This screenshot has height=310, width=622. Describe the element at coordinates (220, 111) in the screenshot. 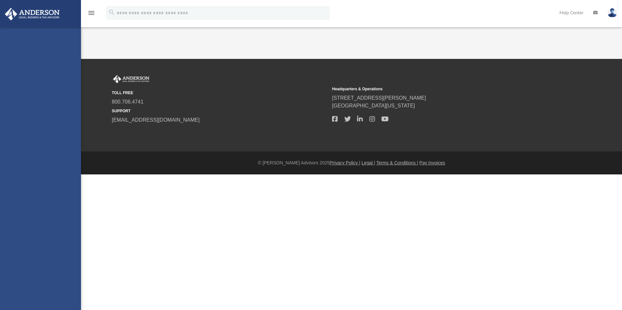

I see `small: SUPPORT` at that location.